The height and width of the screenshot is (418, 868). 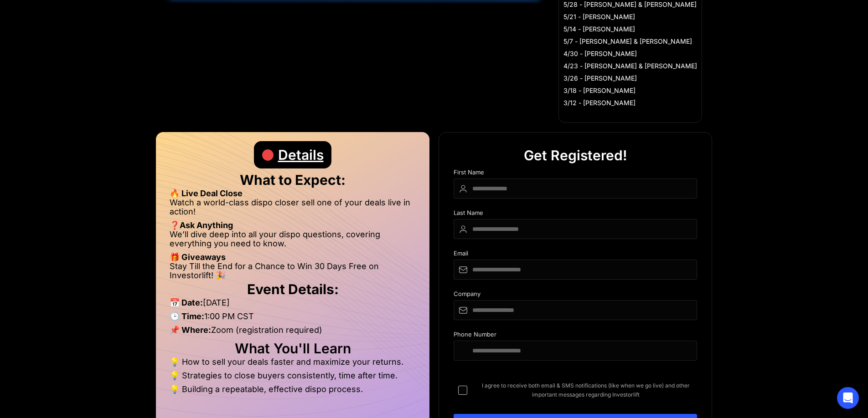 I want to click on strong: Event Details:, so click(x=293, y=289).